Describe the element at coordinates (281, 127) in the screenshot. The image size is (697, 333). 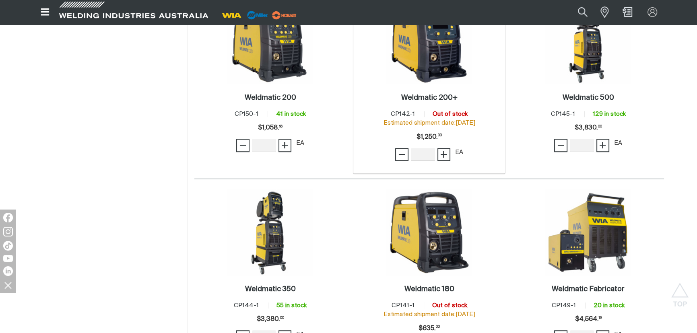
I see `sup: 96` at that location.